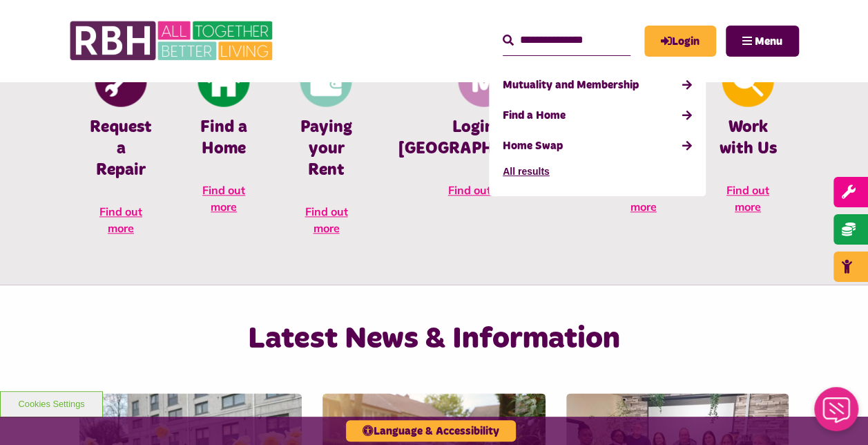 The image size is (868, 445). Describe the element at coordinates (748, 138) in the screenshot. I see `h4: Work with Us` at that location.